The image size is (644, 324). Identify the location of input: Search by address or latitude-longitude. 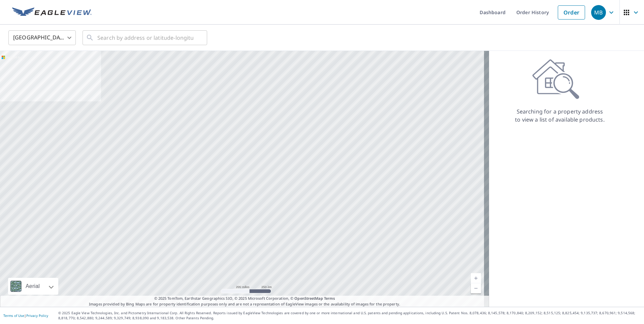
(145, 38).